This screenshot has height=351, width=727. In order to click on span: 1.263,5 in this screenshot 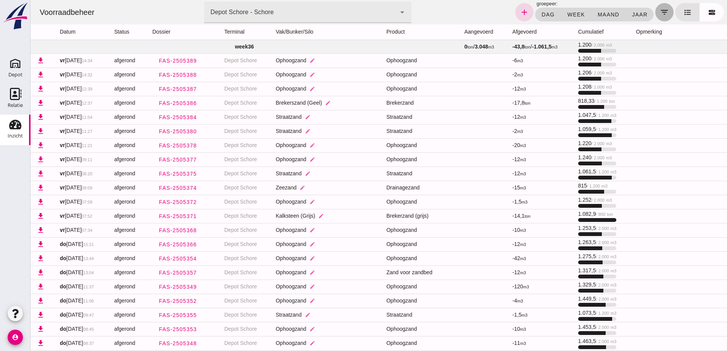, I will do `click(567, 242)`.